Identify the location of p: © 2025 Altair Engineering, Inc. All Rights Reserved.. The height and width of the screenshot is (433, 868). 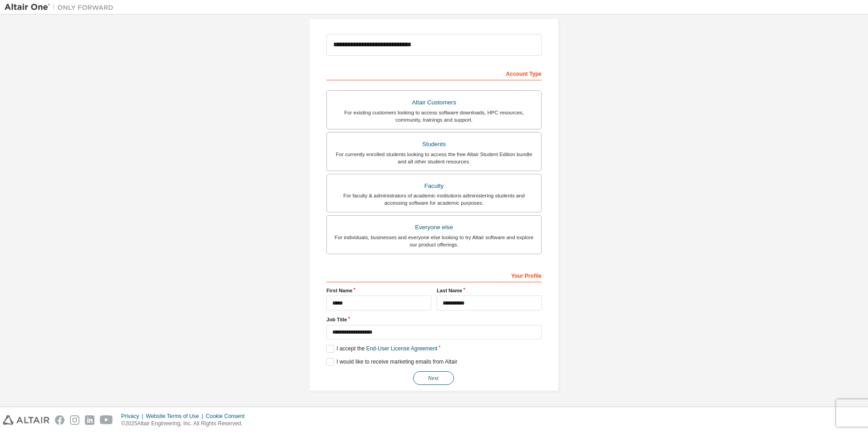
(186, 423).